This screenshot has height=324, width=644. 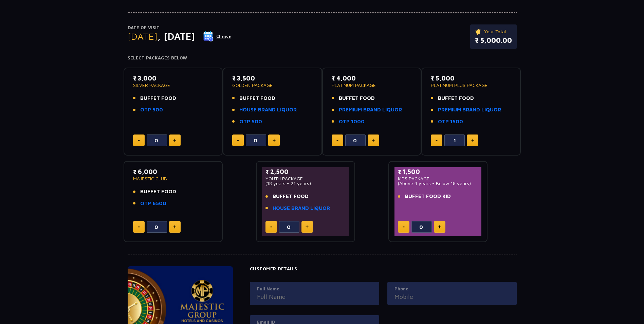 What do you see at coordinates (471, 78) in the screenshot?
I see `p: ₹ 5,000` at bounding box center [471, 78].